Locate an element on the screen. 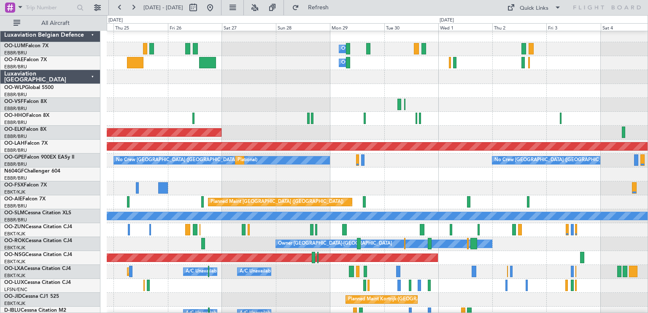  button: Quick Links is located at coordinates (534, 8).